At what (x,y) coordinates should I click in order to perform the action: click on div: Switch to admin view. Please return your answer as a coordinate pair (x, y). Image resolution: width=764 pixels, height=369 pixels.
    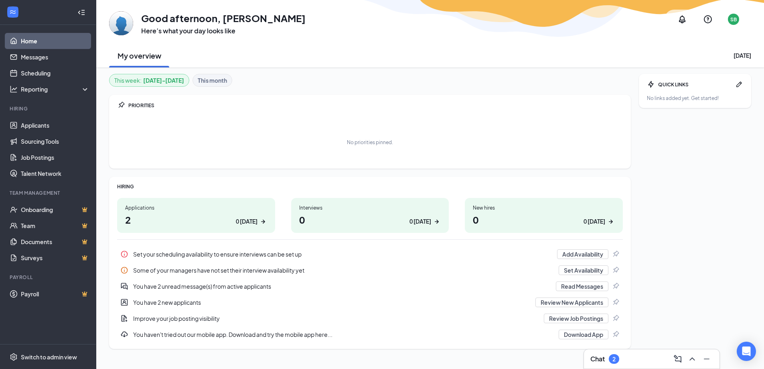
    Looking at the image, I should click on (49, 357).